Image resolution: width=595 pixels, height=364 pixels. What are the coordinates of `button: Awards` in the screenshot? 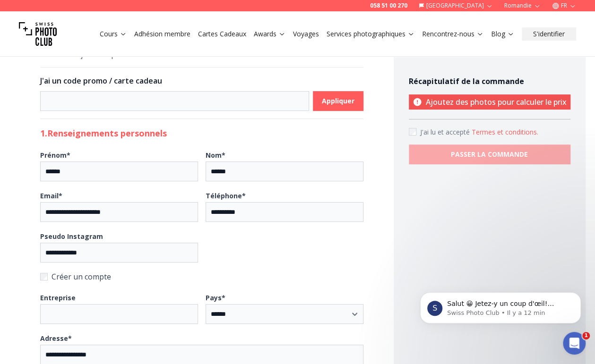 It's located at (269, 34).